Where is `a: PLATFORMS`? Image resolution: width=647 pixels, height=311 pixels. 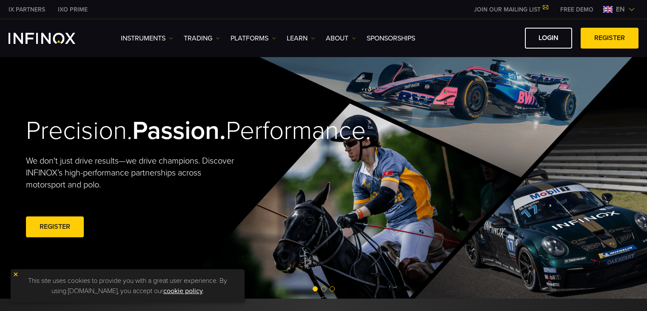
a: PLATFORMS is located at coordinates (253, 38).